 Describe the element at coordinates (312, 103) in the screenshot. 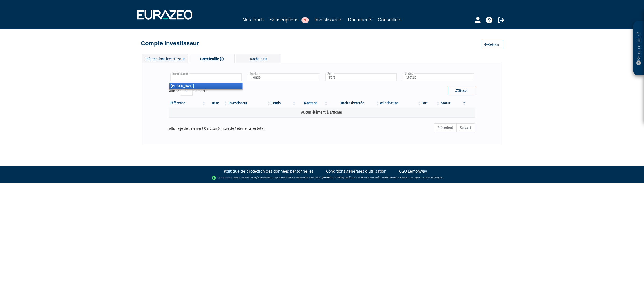

I see `th: Montant: activer pour trier la colonne par ordre croissant` at that location.